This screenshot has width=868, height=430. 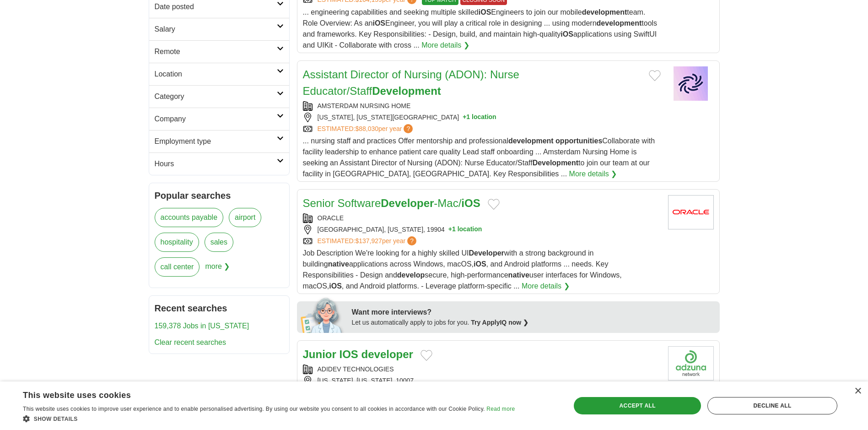 I want to click on a: Hours, so click(x=219, y=163).